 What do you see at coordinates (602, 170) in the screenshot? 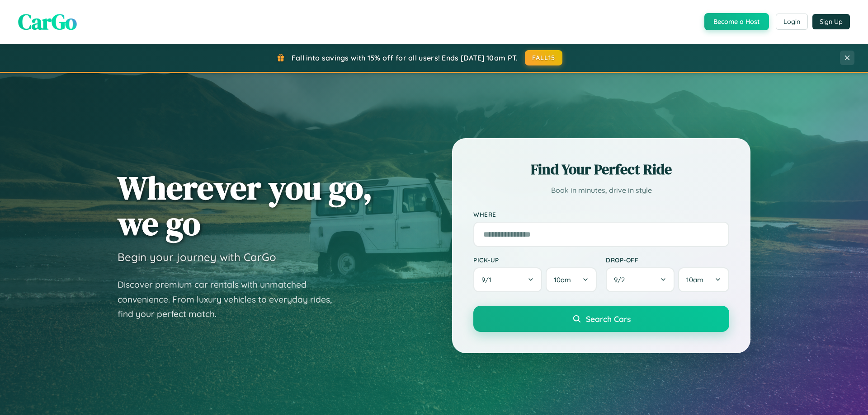
I see `h2: Find Your Perfect Ride` at bounding box center [602, 170].